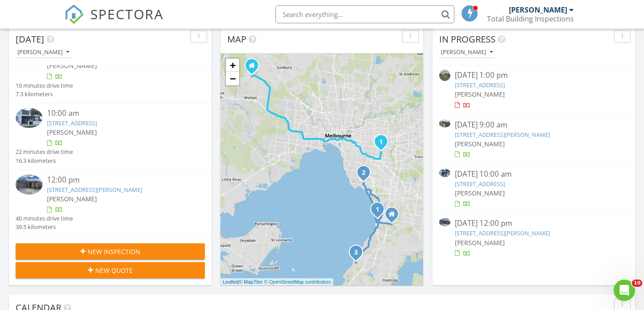 The image size is (644, 310). I want to click on i: 3, so click(356, 253).